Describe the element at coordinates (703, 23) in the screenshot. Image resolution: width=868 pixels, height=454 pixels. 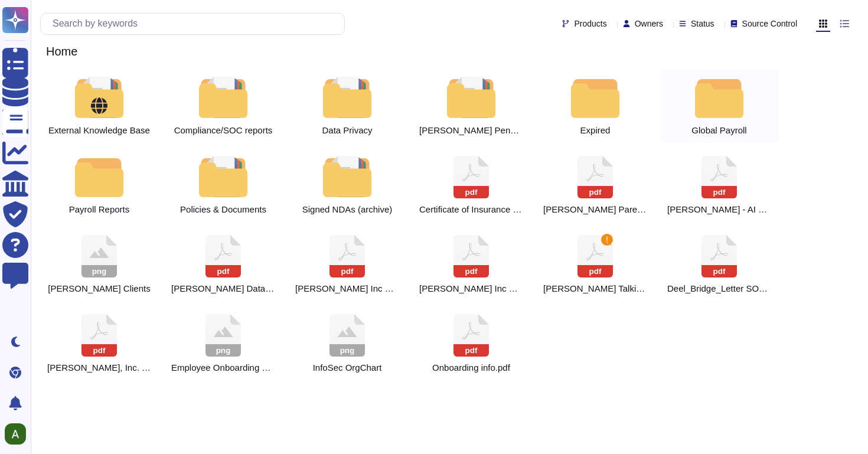
I see `span: Status` at that location.